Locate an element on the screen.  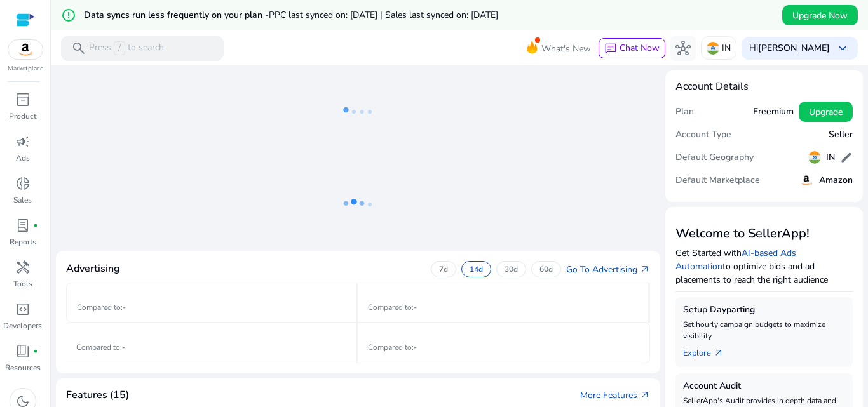
p: Press to search is located at coordinates (126, 48).